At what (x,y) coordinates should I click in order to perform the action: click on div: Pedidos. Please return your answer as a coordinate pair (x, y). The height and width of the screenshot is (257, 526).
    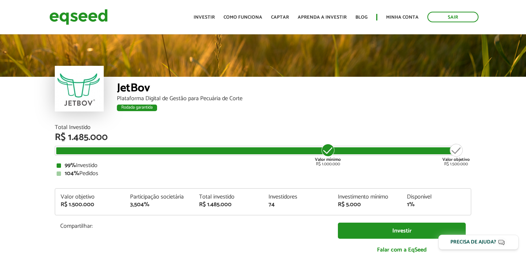
    Looking at the image, I should click on (263, 174).